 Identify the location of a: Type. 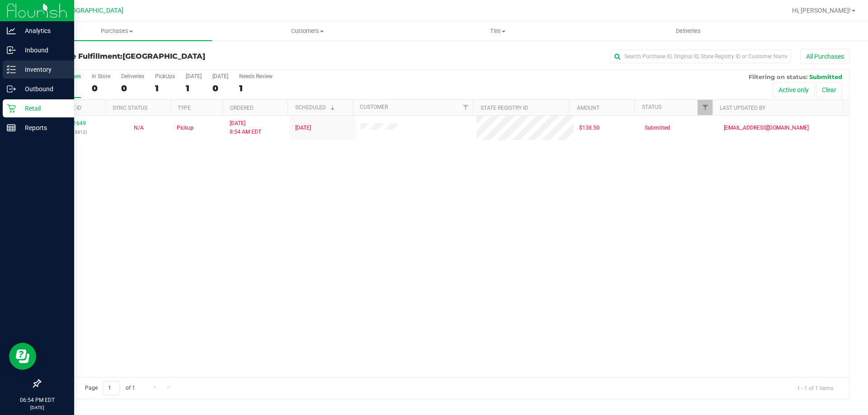
(184, 108).